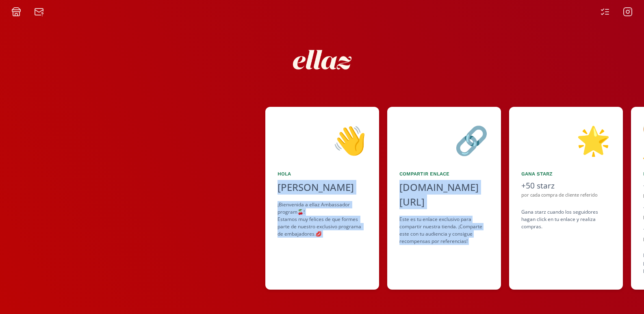 This screenshot has height=314, width=644. I want to click on div: Hola, so click(322, 174).